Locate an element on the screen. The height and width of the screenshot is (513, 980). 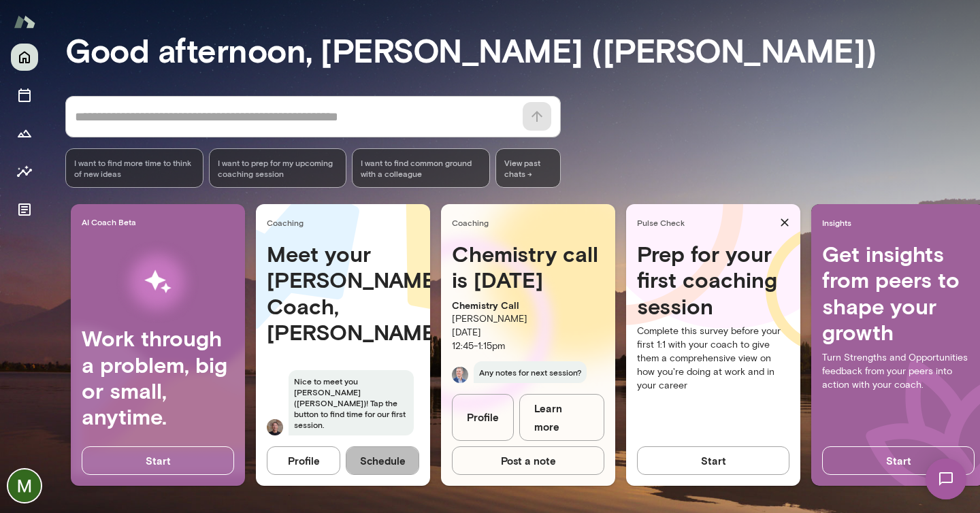
button: Home is located at coordinates (24, 57).